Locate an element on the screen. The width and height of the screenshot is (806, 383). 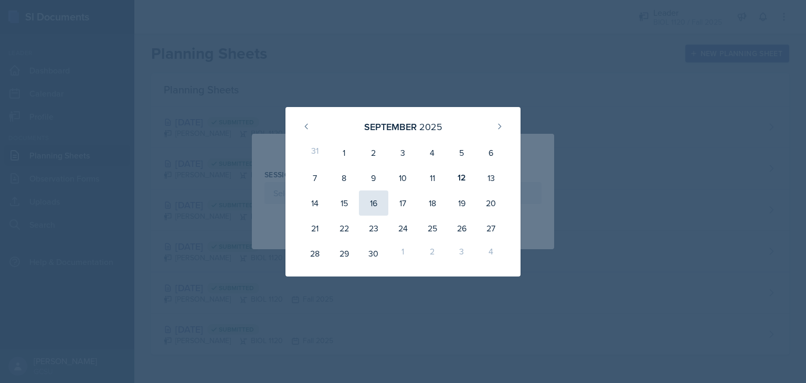
div: 18 is located at coordinates (433, 203).